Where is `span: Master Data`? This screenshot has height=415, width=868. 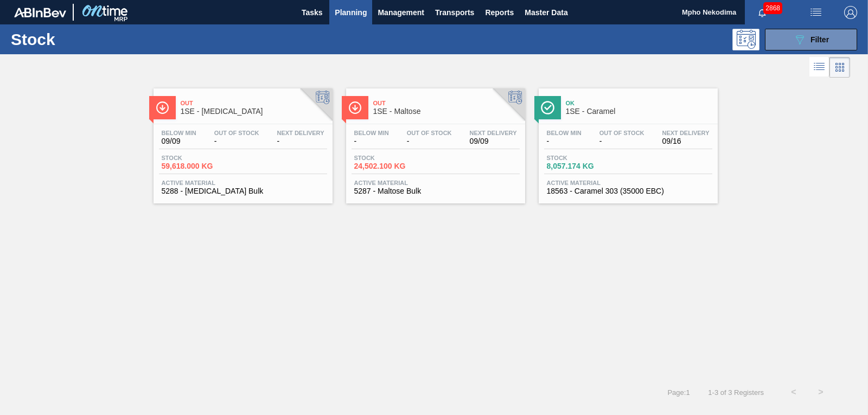
span: Master Data is located at coordinates (546, 13).